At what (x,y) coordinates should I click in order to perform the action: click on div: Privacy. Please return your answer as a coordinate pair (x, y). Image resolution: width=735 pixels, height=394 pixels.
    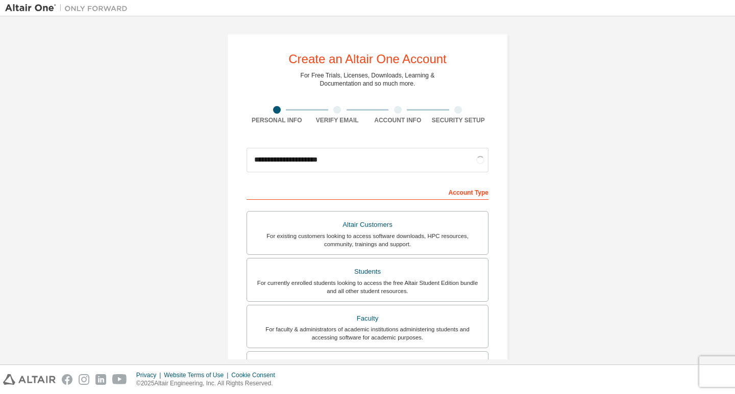
    Looking at the image, I should click on (150, 375).